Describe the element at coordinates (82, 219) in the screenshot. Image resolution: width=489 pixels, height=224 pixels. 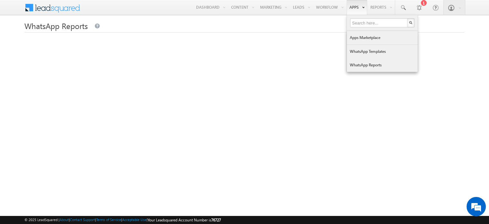
I see `a: Contact Support` at that location.